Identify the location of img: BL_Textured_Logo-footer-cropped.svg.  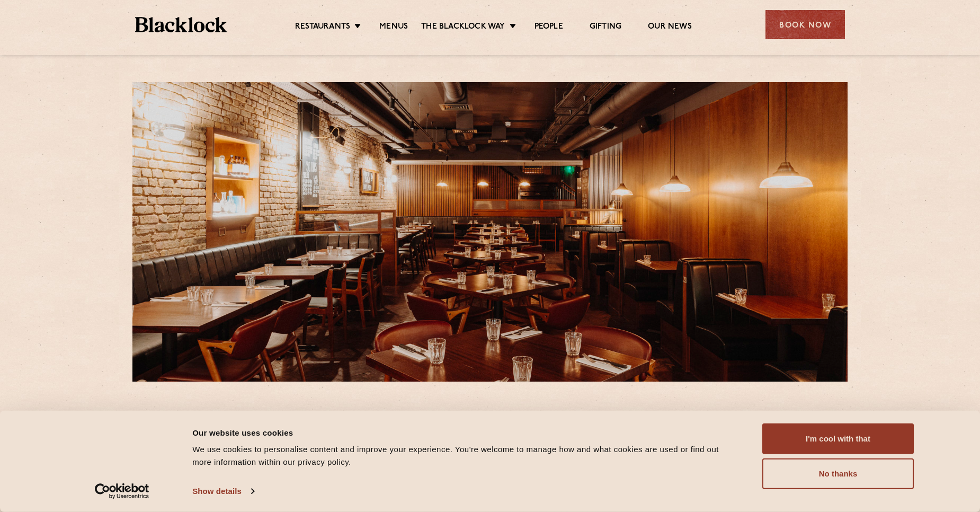
(181, 24).